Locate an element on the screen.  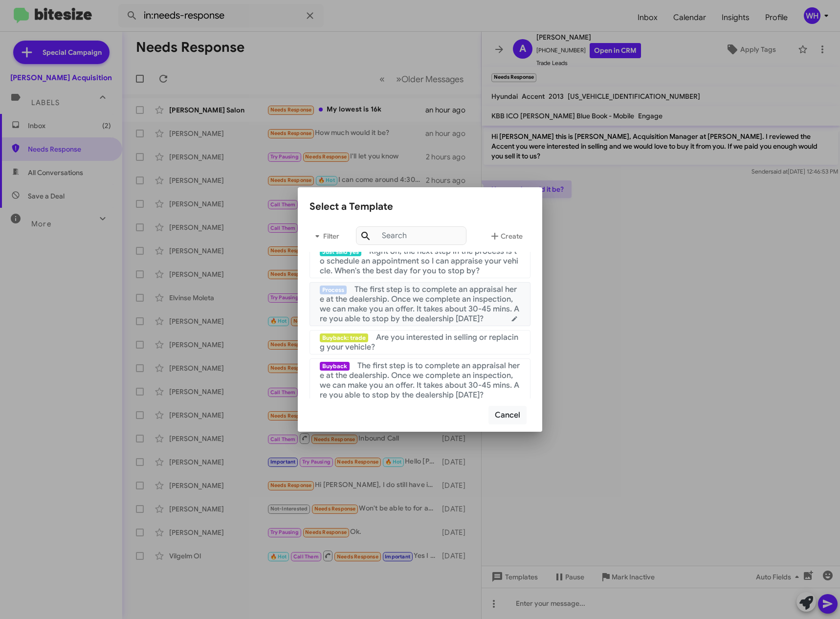
span: Right on, the next step in the process is to schedule an appointment so I can appraise your vehic... is located at coordinates (419, 262).